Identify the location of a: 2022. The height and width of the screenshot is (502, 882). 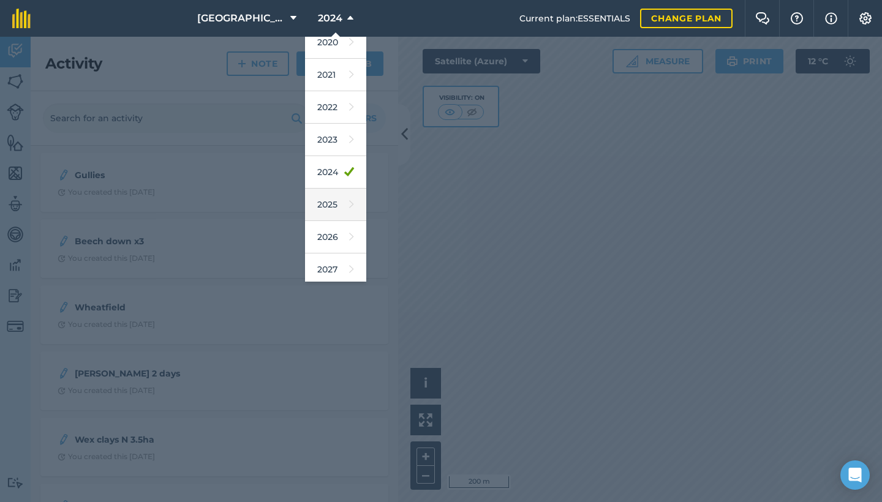
(336, 107).